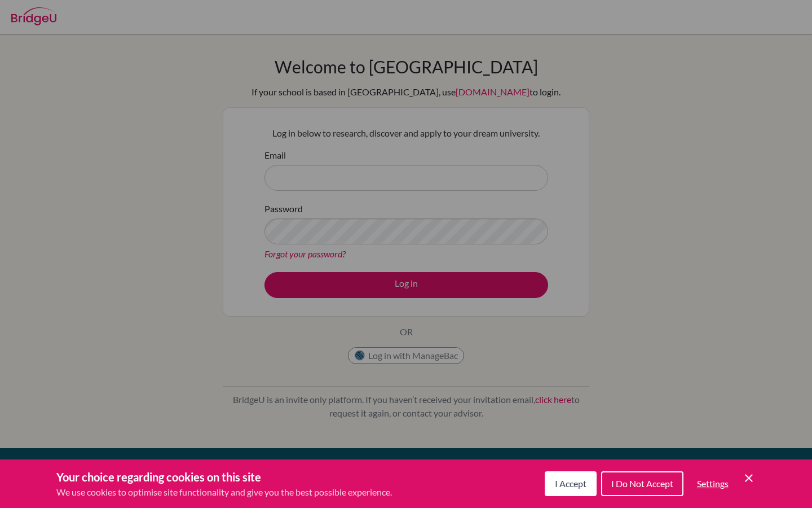 The image size is (812, 508). What do you see at coordinates (643, 483) in the screenshot?
I see `span: I Do Not Accept` at bounding box center [643, 483].